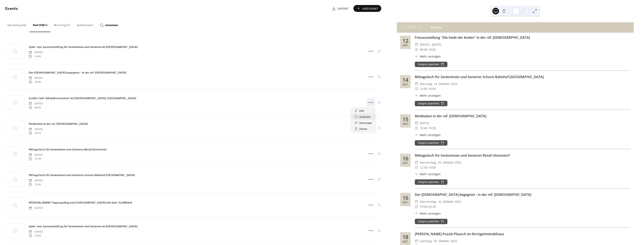  Describe the element at coordinates (11, 9) in the screenshot. I see `span: Events` at that location.